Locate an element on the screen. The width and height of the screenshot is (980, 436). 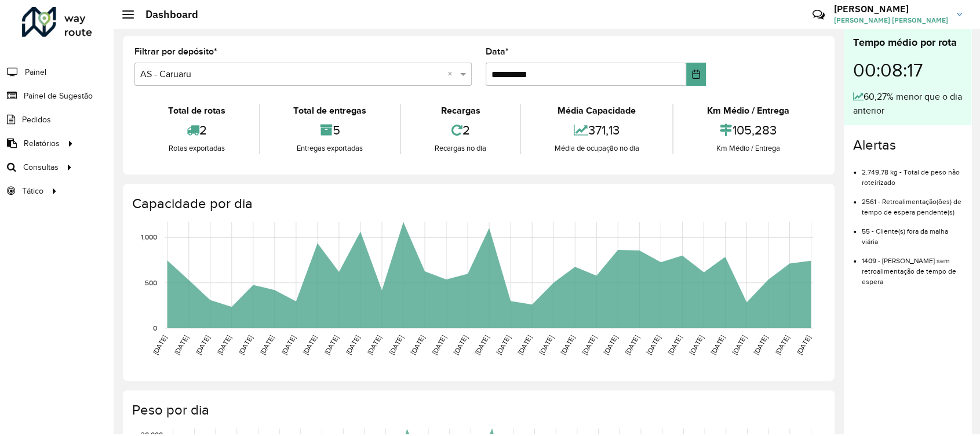
div: Média de ocupação no dia is located at coordinates (597, 148).